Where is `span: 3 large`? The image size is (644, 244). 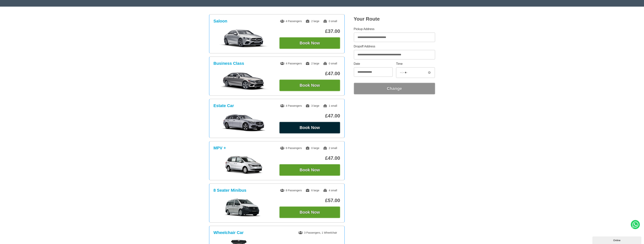 span: 3 large is located at coordinates (312, 106).